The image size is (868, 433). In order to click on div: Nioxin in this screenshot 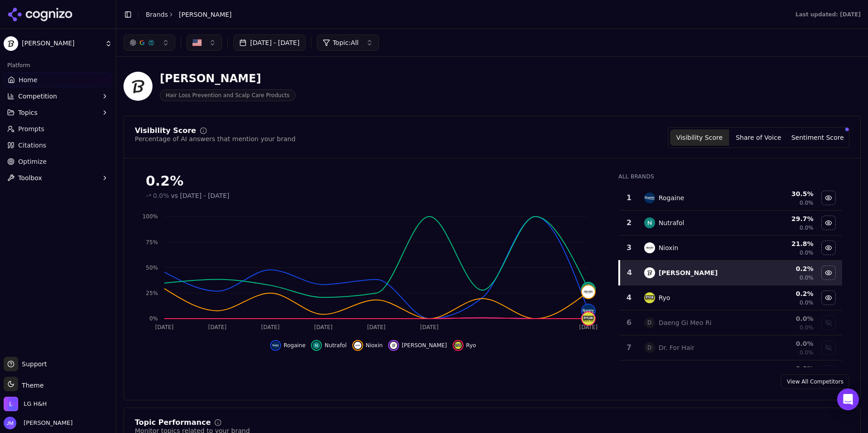, I will do `click(668, 248)`.